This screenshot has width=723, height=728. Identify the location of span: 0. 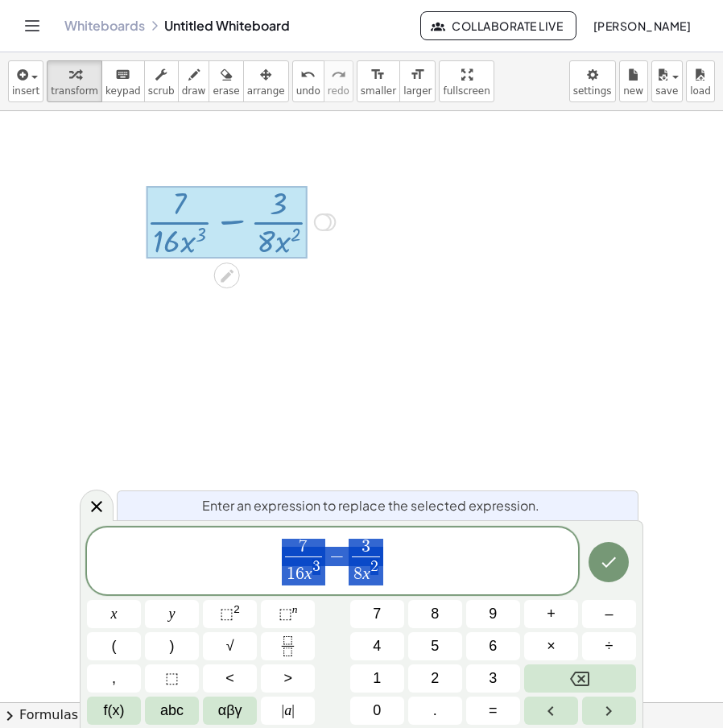
(376, 710).